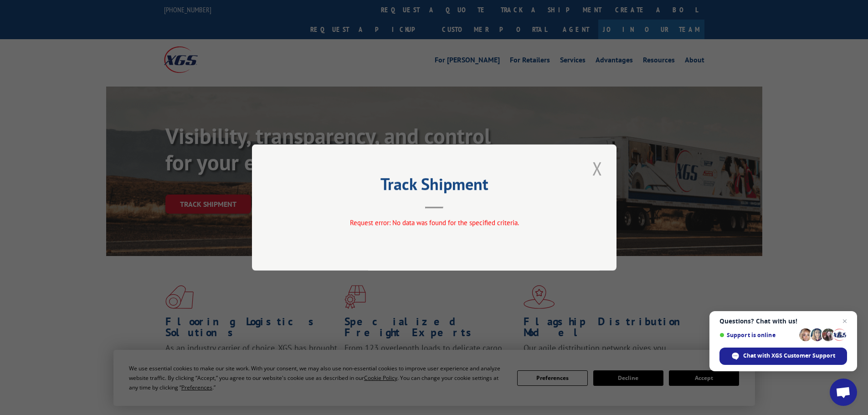  What do you see at coordinates (598, 168) in the screenshot?
I see `button: Close modal` at bounding box center [598, 168].